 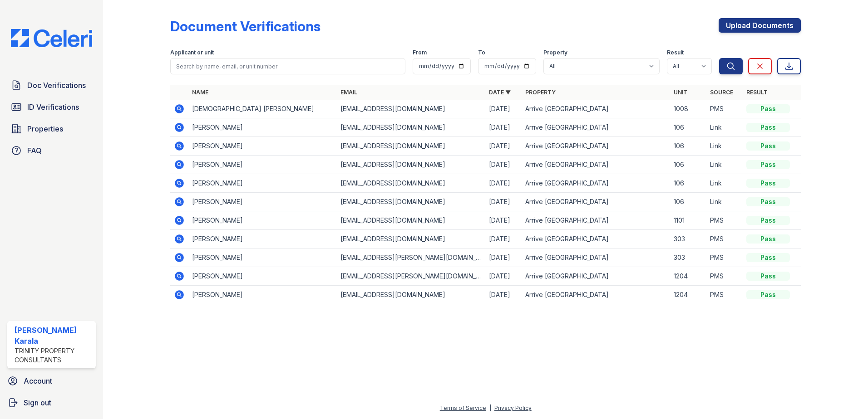 What do you see at coordinates (201, 92) in the screenshot?
I see `a: Name` at bounding box center [201, 92].